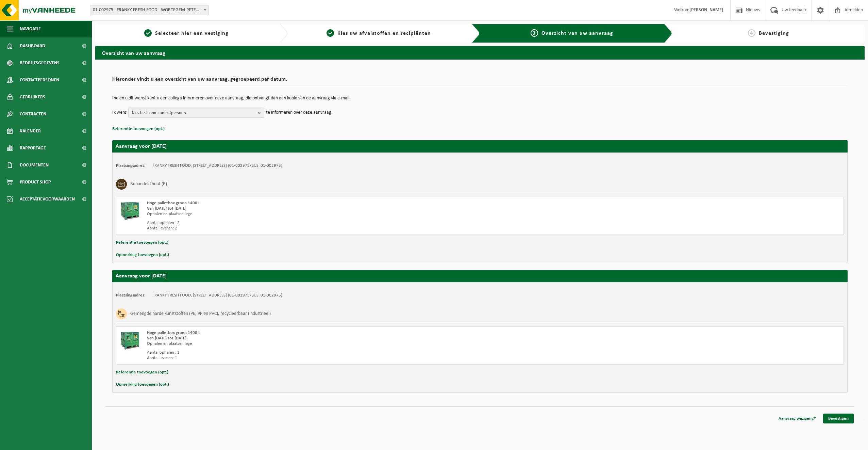  Describe the element at coordinates (379, 33) in the screenshot. I see `a: 2Kies uw afvalstoffen en recipiënten` at that location.